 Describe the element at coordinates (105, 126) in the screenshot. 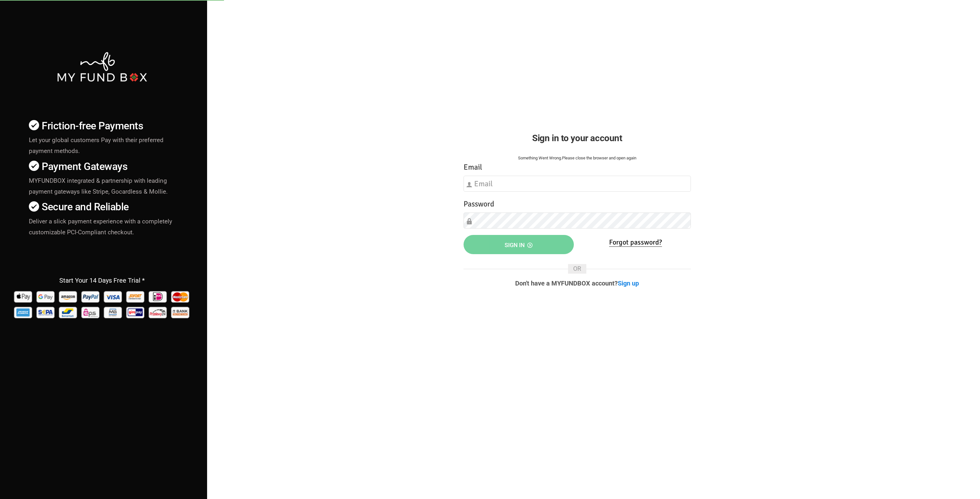

I see `h4: Friction-free Payments` at that location.